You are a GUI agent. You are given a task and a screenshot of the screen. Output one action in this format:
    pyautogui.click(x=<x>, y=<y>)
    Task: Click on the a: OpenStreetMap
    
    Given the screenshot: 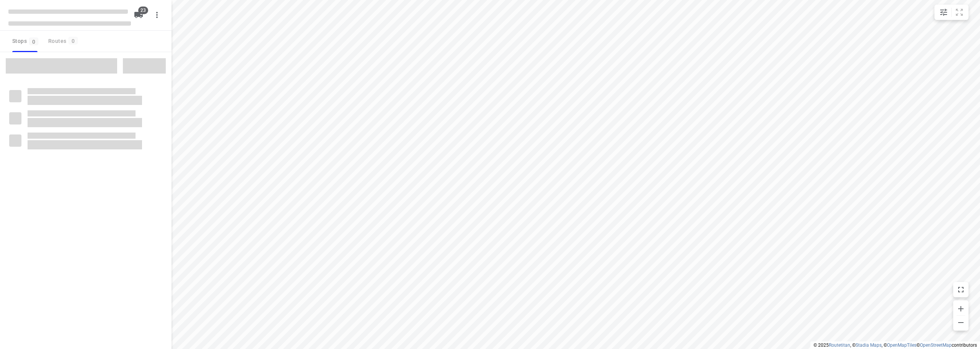 What is the action you would take?
    pyautogui.click(x=936, y=346)
    